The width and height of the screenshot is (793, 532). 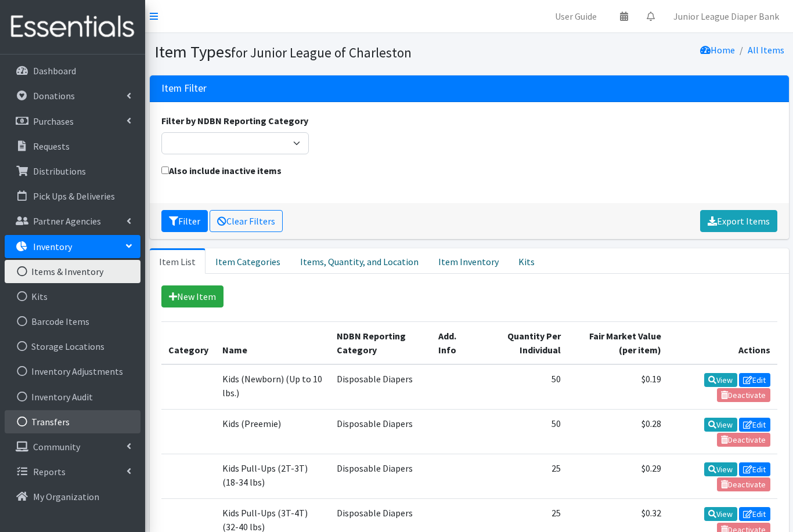 What do you see at coordinates (617, 343) in the screenshot?
I see `th: Fair Market Value (per item)` at bounding box center [617, 343].